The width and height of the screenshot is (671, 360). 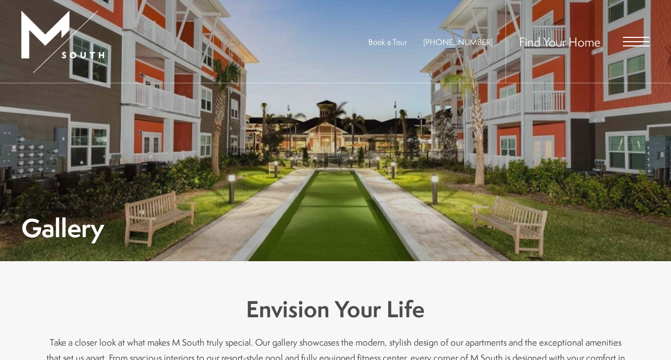 I want to click on span: Book a Tour, so click(x=388, y=42).